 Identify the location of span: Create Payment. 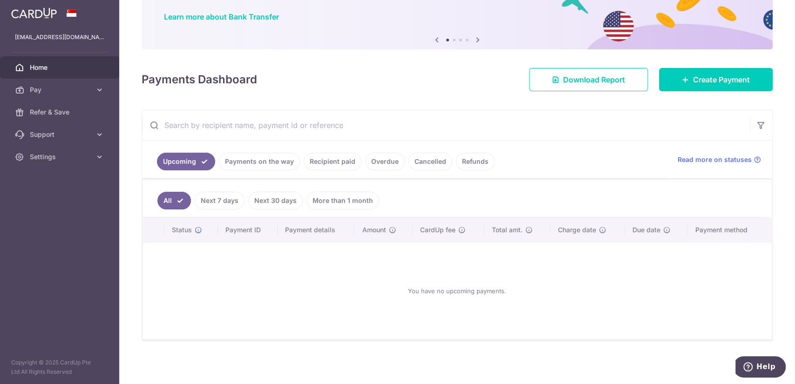
(721, 80).